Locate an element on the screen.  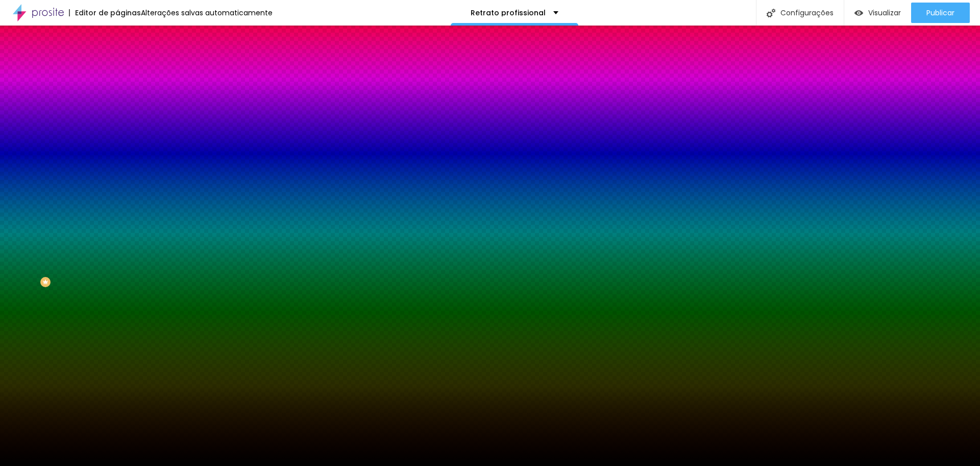
span: Visualizar is located at coordinates (885, 13).